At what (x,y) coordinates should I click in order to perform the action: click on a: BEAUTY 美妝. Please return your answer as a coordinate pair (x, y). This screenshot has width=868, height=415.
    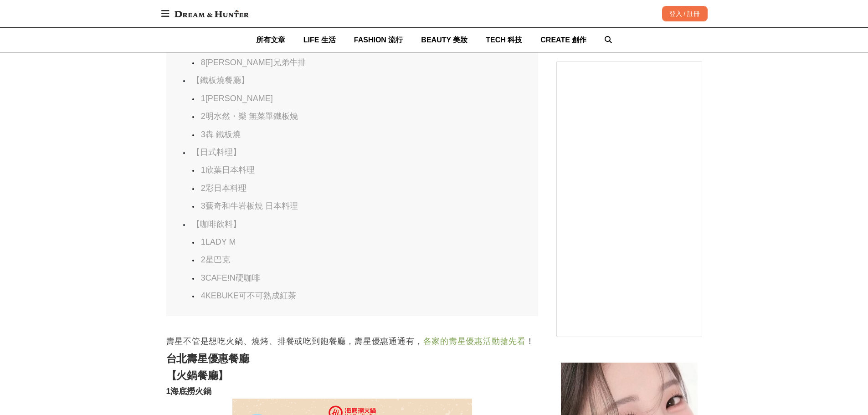
    Looking at the image, I should click on (444, 40).